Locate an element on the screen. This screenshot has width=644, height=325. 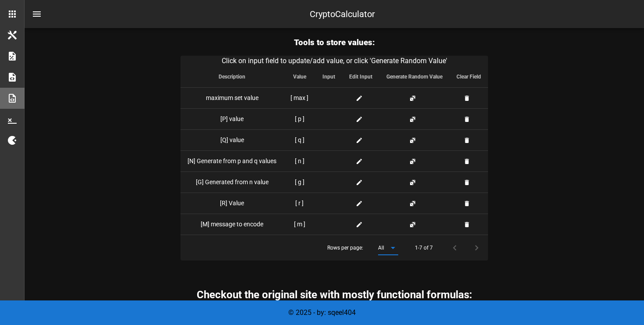
span: Description is located at coordinates (231, 77).